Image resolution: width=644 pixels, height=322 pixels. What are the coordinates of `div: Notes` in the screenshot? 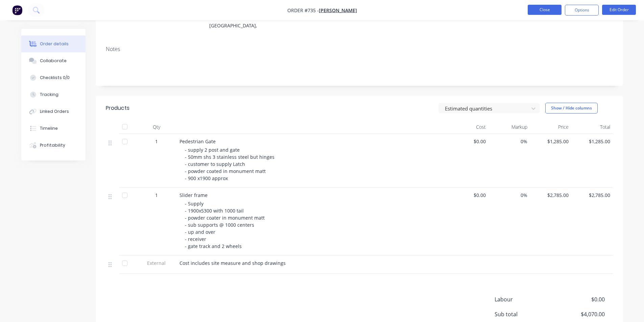 It's located at (359, 49).